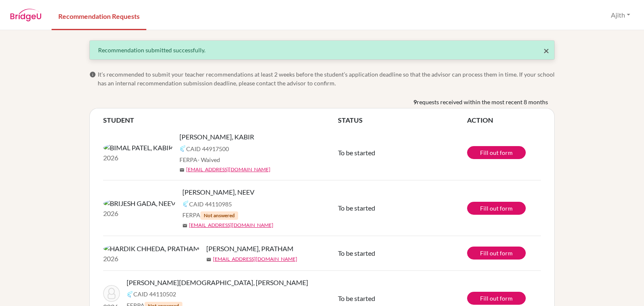 This screenshot has height=306, width=644. What do you see at coordinates (402, 120) in the screenshot?
I see `th: STATUS` at bounding box center [402, 120].